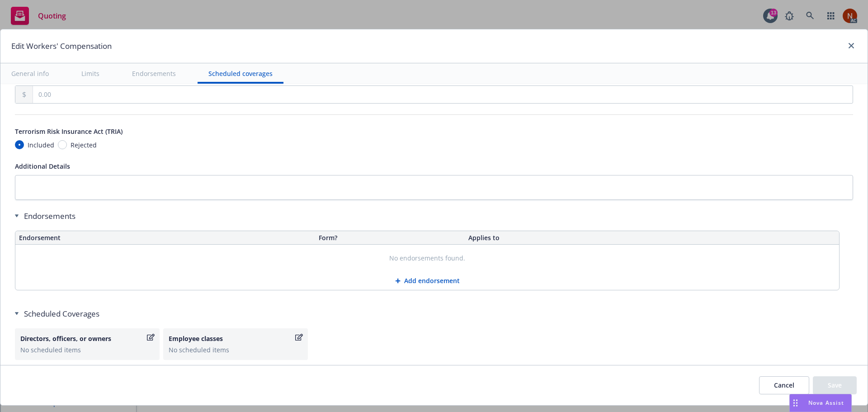 The height and width of the screenshot is (412, 868). Describe the element at coordinates (84, 145) in the screenshot. I see `span: Rejected` at that location.